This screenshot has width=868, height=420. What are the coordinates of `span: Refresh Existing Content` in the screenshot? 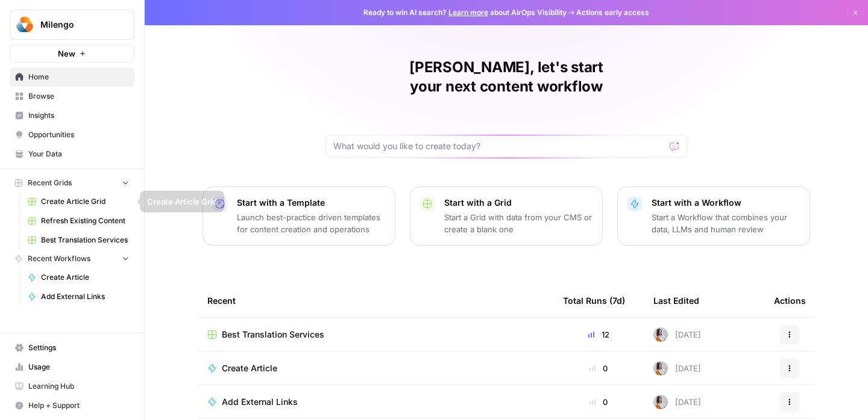 It's located at (85, 221).